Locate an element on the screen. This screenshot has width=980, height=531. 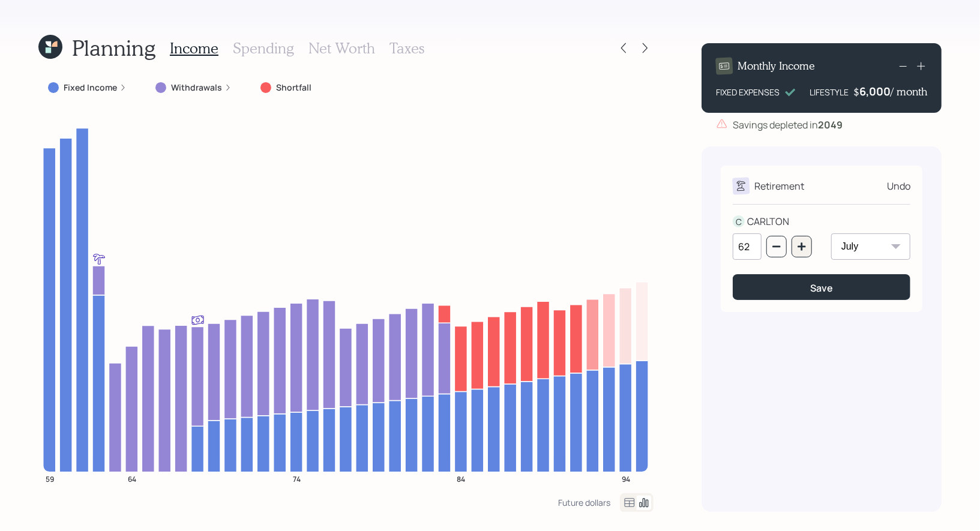
label: Shortfall is located at coordinates (293, 88).